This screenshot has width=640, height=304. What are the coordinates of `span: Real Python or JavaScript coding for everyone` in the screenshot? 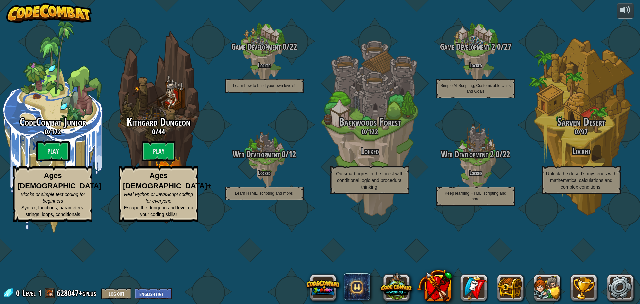 It's located at (158, 197).